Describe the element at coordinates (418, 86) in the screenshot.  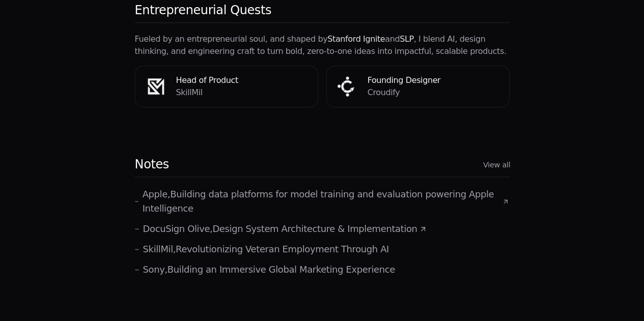
I see `a: Croudify logoFounding DesignerCroudify` at that location.